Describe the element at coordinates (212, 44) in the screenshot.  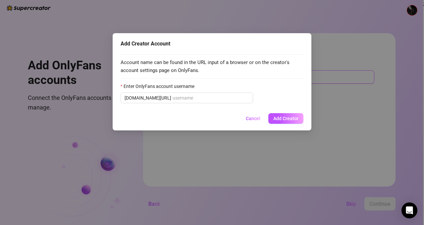
I see `div: Add Creator Account` at that location.